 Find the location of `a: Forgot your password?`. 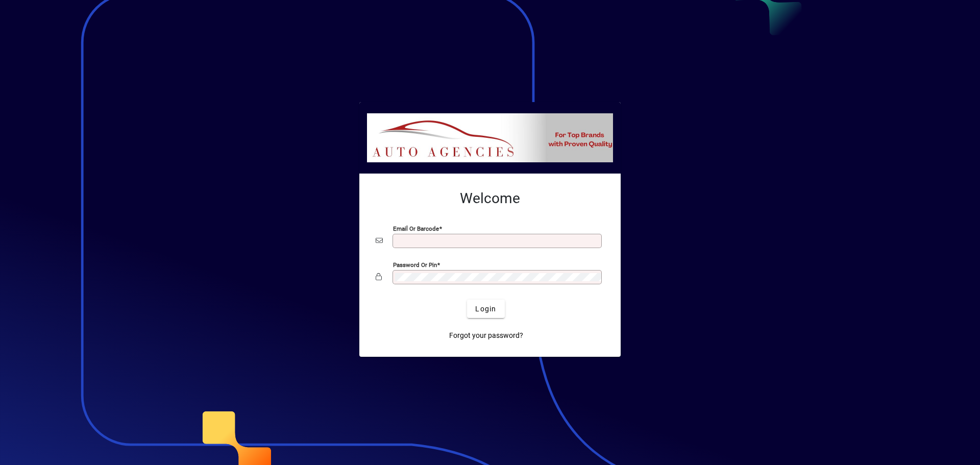

a: Forgot your password? is located at coordinates (486, 336).